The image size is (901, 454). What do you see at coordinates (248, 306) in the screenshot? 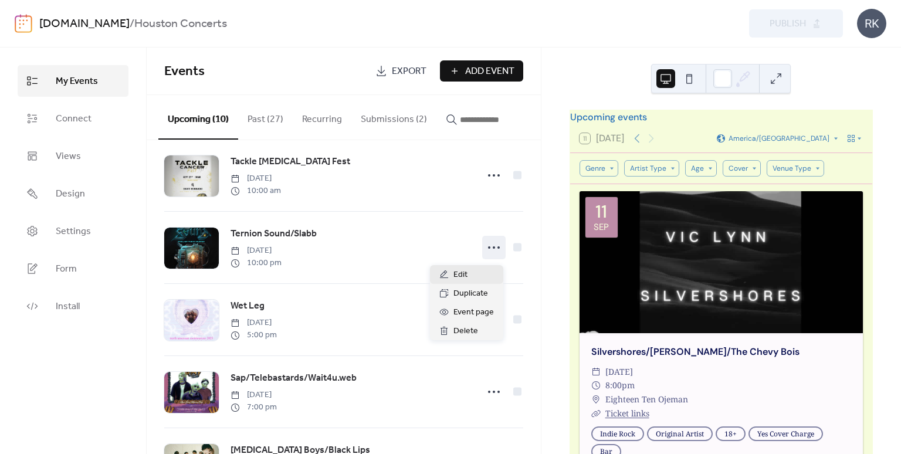
I see `a: Wet Leg` at bounding box center [248, 306].